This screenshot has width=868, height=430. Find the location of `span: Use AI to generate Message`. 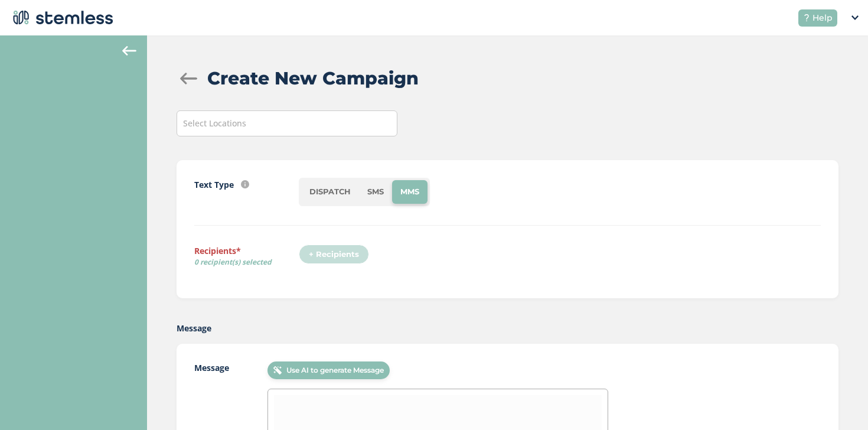

span: Use AI to generate Message is located at coordinates (335, 371).